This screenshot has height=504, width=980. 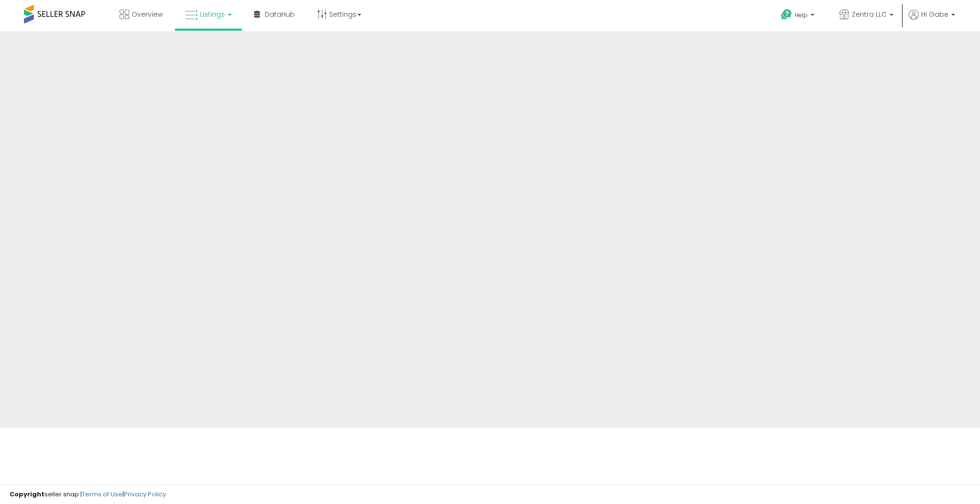 What do you see at coordinates (147, 14) in the screenshot?
I see `span: Overview` at bounding box center [147, 14].